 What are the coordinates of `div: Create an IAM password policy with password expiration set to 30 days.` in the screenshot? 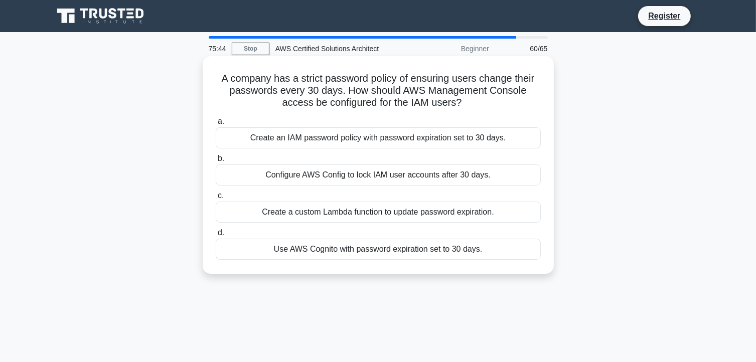 It's located at (378, 138).